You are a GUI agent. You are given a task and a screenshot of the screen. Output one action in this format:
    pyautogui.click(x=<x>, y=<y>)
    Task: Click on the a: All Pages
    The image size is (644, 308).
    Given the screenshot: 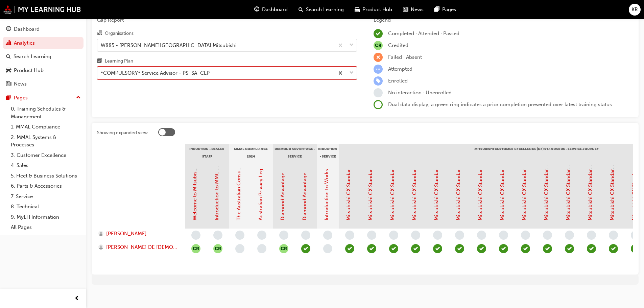 What is the action you would take?
    pyautogui.click(x=46, y=227)
    